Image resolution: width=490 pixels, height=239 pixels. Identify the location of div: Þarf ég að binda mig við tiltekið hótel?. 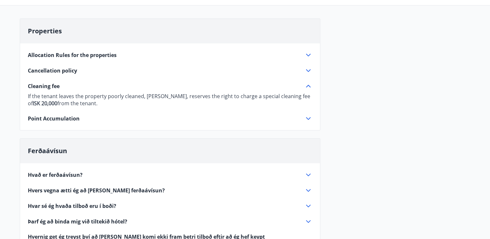
(170, 221).